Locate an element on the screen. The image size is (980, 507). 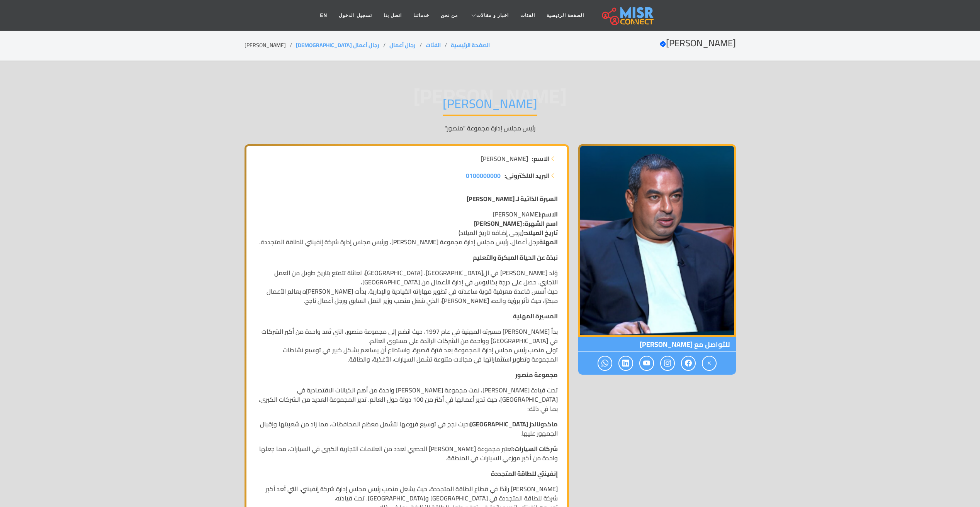
strong: المسيرة المهنية is located at coordinates (535, 316).